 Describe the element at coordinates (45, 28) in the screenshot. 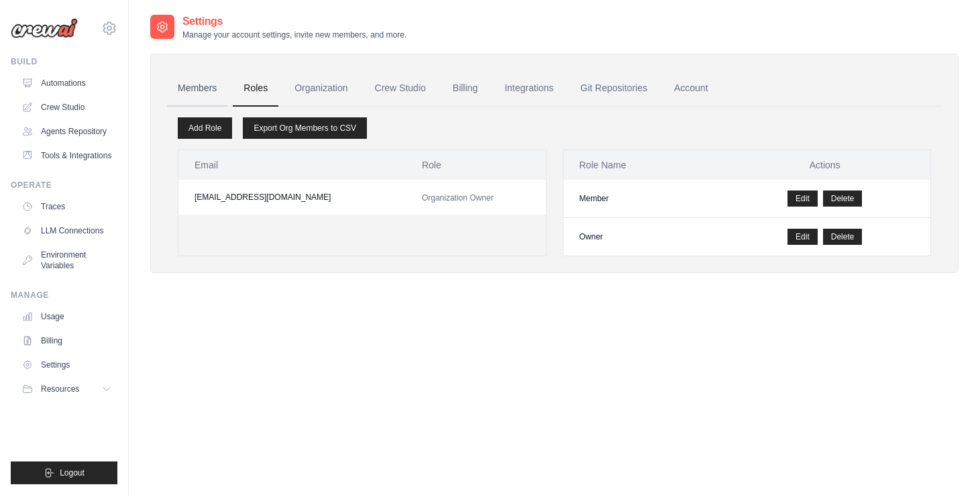

I see `img: Logo` at that location.